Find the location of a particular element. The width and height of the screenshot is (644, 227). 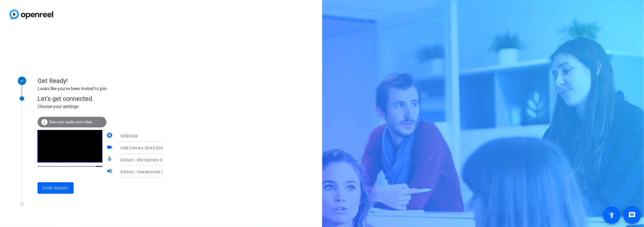

span: USB Camera (0c45:6366) is located at coordinates (143, 148).